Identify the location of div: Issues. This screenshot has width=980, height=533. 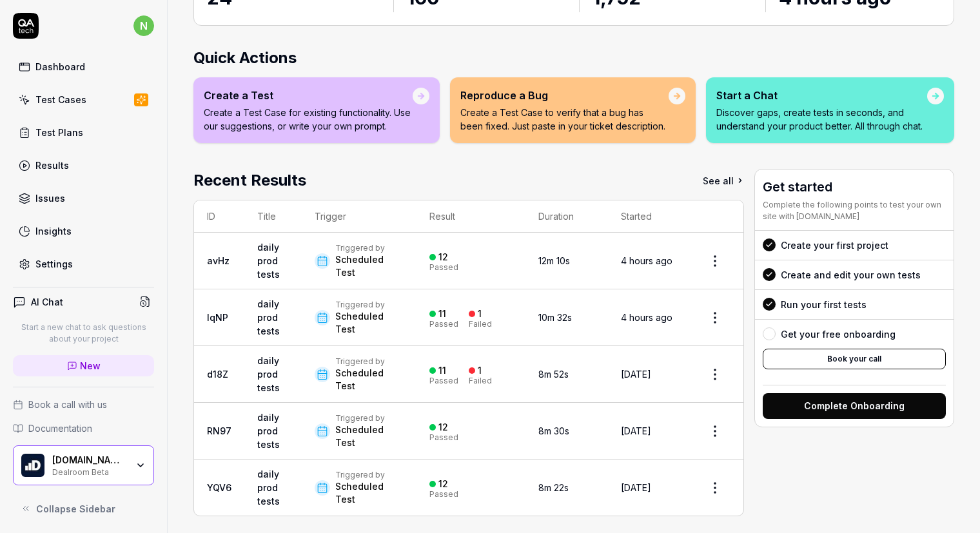
(50, 198).